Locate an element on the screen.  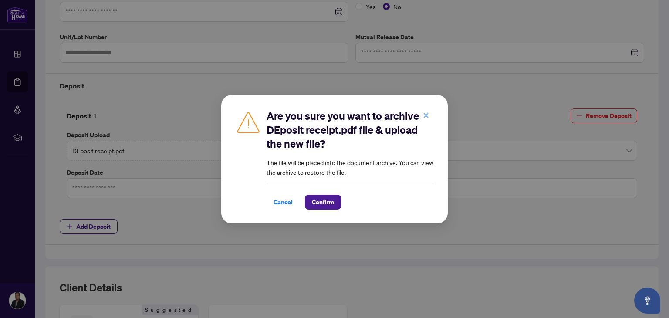
button: Confirm is located at coordinates (323, 202).